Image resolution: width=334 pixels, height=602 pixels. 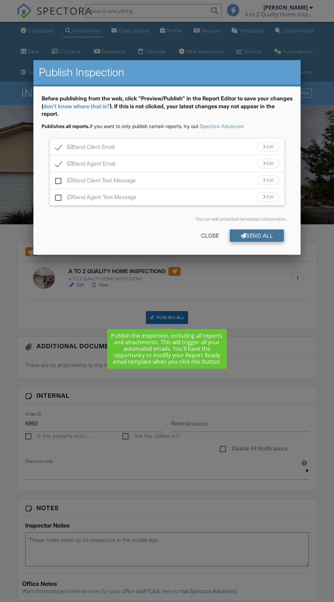 I want to click on div: Before publishing from the web, click "Preview/Publish" in the Report Editor to save your changes..., so click(x=167, y=109).